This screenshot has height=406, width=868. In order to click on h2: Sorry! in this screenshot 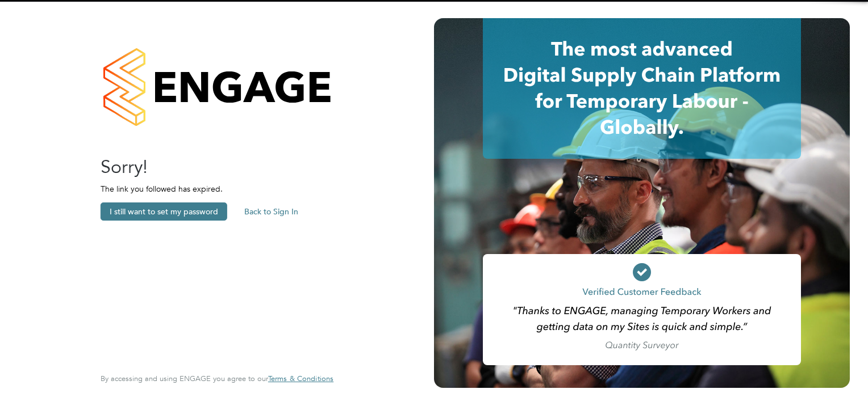, I will do `click(211, 167)`.